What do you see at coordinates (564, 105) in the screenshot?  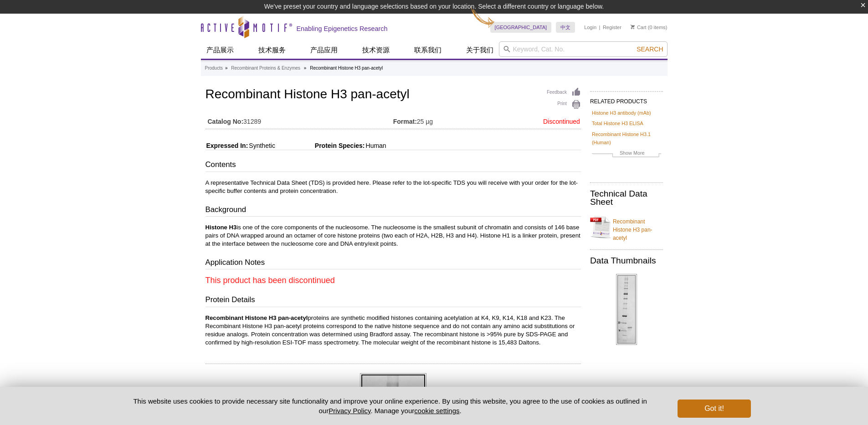 I see `a: Print` at bounding box center [564, 105].